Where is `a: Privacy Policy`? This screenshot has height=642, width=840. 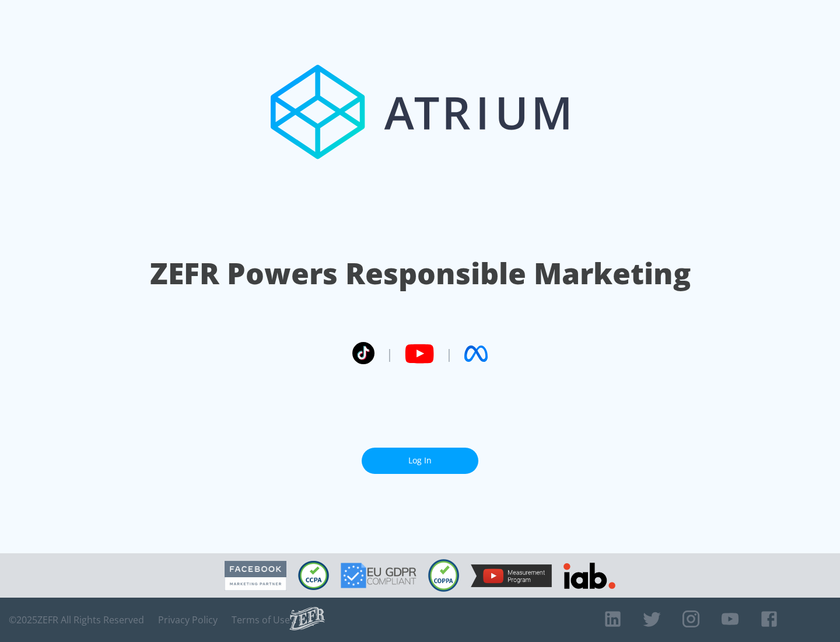
a: Privacy Policy is located at coordinates (188, 619).